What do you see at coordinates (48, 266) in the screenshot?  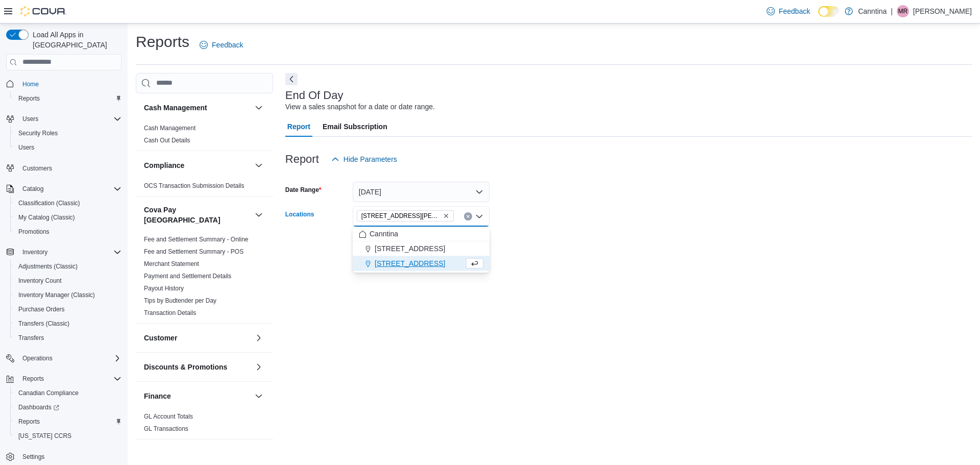 I see `a: Adjustments (Classic)` at bounding box center [48, 266].